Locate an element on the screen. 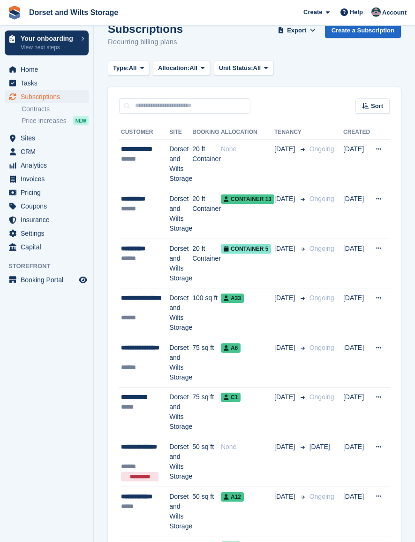 The image size is (415, 542). div: None is located at coordinates (248, 149).